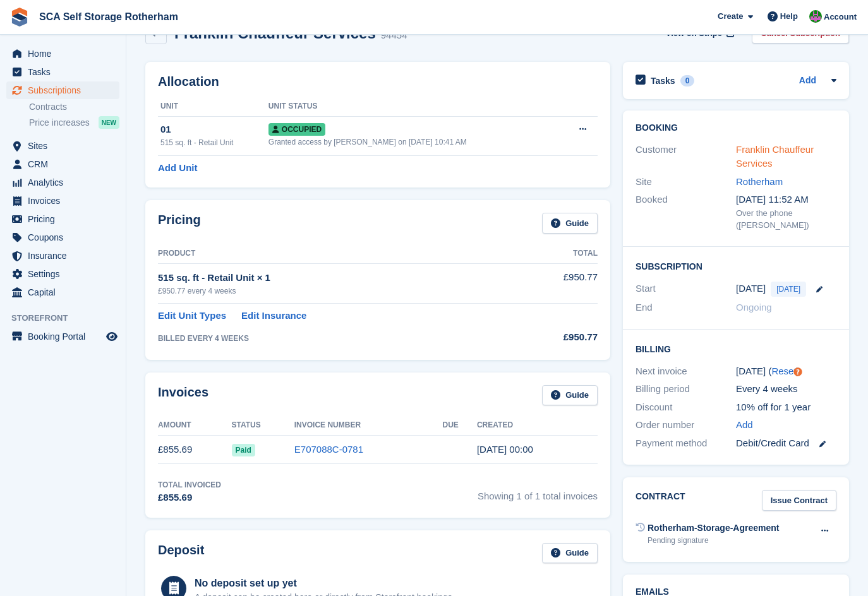  What do you see at coordinates (214, 143) in the screenshot?
I see `div: 515 sq. ft - Retail Unit` at bounding box center [214, 143].